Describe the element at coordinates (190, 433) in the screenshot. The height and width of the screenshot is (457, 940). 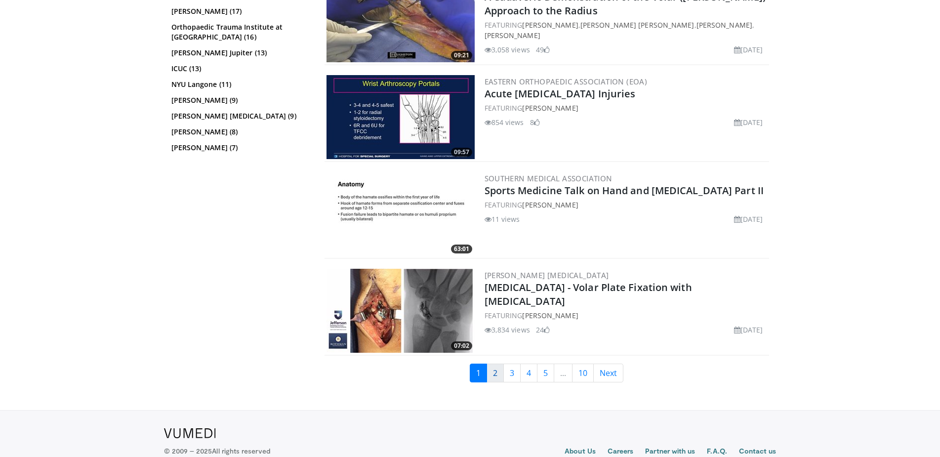
I see `img: VuMedi Logo` at that location.